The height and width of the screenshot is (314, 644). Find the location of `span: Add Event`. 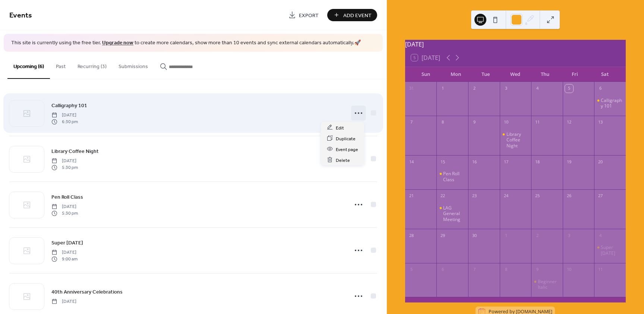

span: Add Event is located at coordinates (357, 15).